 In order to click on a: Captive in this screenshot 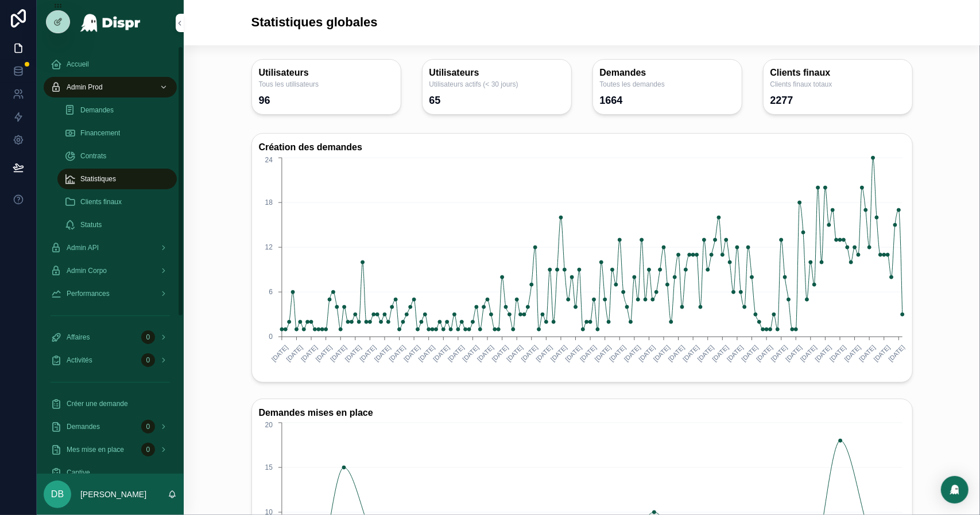, I will do `click(110, 473)`.